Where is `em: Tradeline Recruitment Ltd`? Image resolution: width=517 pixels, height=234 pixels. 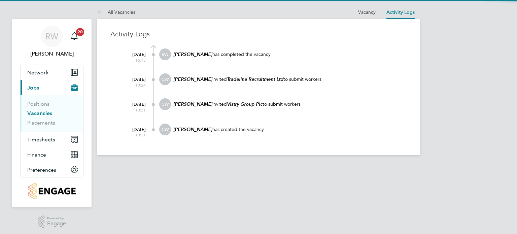 em: Tradeline Recruitment Ltd is located at coordinates (255, 79).